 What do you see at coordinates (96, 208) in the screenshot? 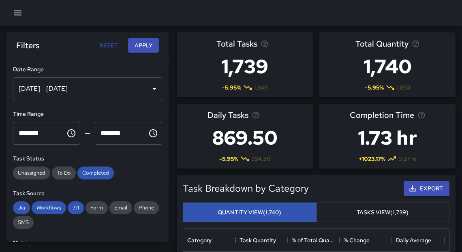
I see `div: Form` at bounding box center [96, 208].